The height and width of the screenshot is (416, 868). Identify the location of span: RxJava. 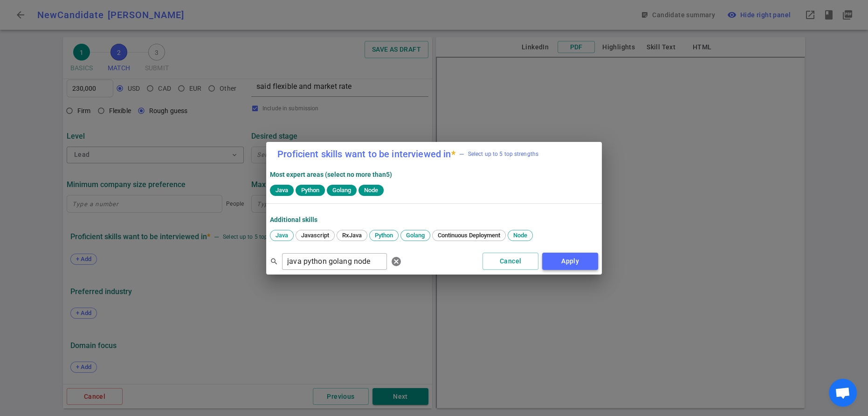
(351, 235).